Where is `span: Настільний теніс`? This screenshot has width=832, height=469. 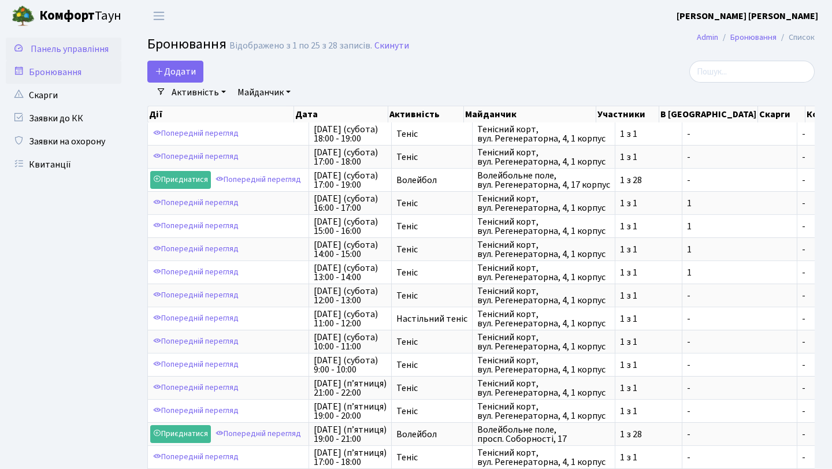 span: Настільний теніс is located at coordinates (432, 319).